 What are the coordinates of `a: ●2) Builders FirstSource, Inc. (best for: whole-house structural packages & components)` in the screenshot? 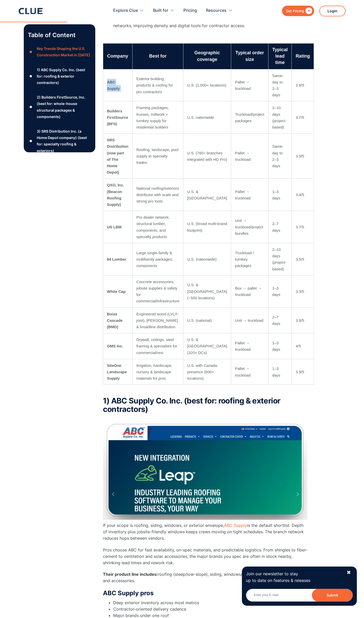 It's located at (60, 107).